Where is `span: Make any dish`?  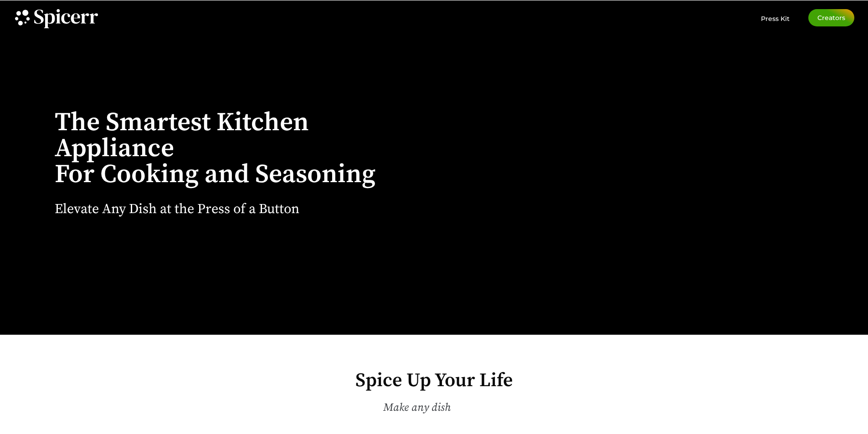
span: Make any dish is located at coordinates (417, 408).